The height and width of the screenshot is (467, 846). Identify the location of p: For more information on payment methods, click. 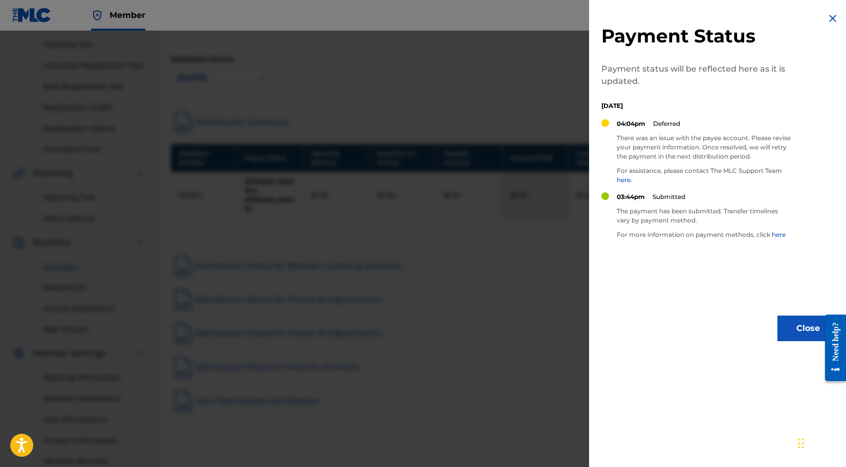
(704, 235).